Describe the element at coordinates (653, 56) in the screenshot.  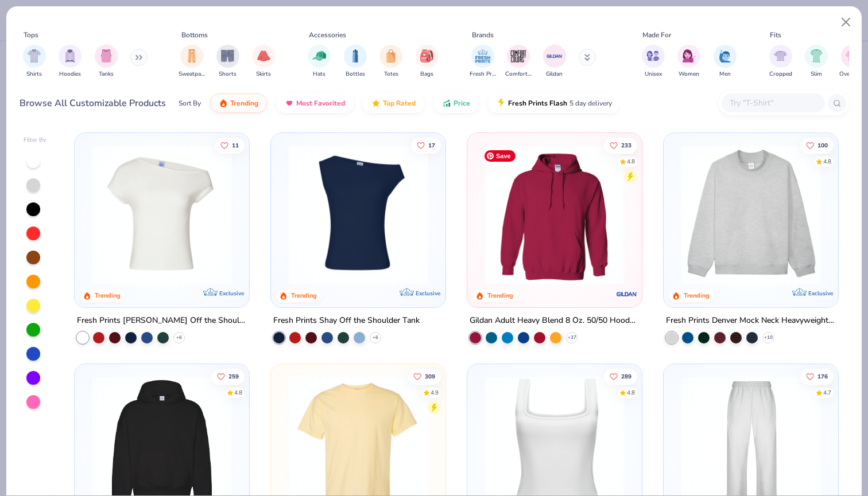
I see `img: Unisex Image` at that location.